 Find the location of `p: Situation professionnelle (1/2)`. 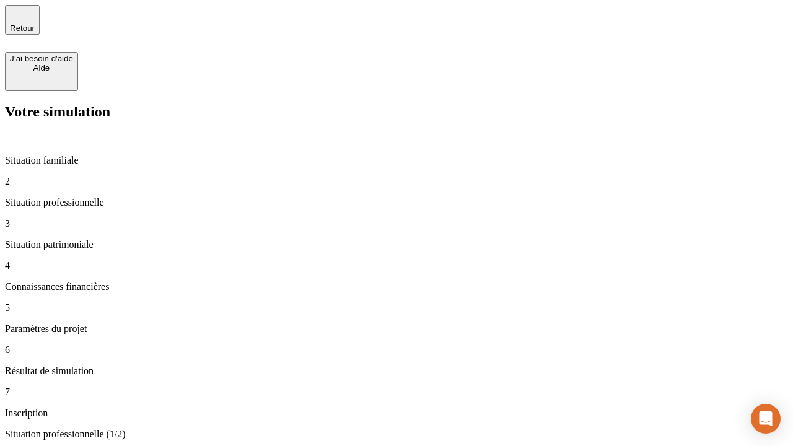

p: Situation professionnelle (1/2) is located at coordinates (397, 434).